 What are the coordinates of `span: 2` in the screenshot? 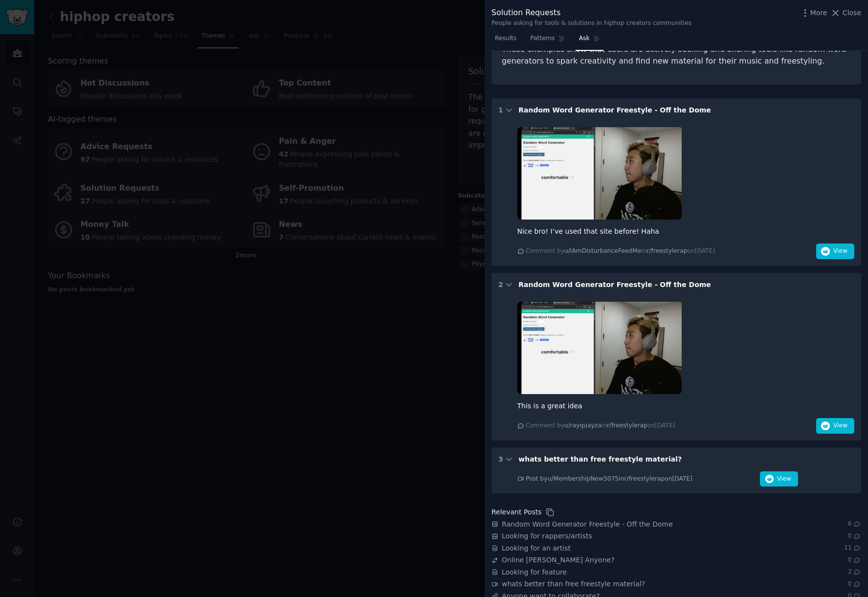 It's located at (854, 573).